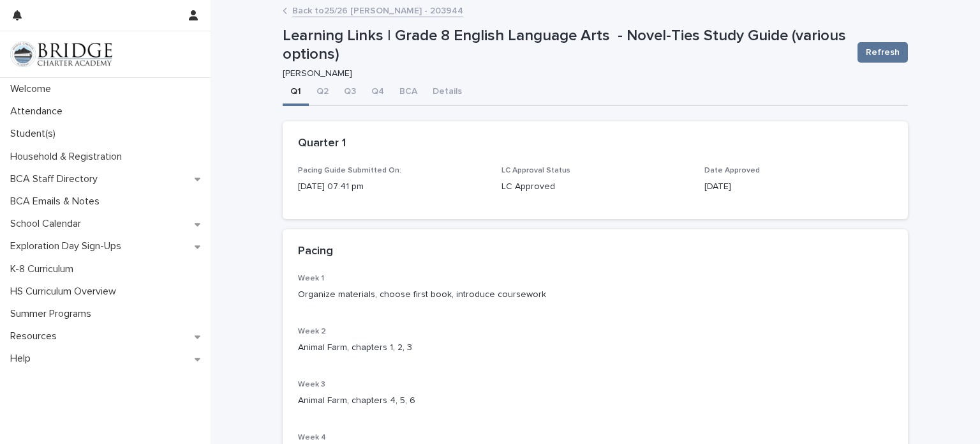 The image size is (980, 444). Describe the element at coordinates (883, 53) in the screenshot. I see `button: Refresh` at that location.